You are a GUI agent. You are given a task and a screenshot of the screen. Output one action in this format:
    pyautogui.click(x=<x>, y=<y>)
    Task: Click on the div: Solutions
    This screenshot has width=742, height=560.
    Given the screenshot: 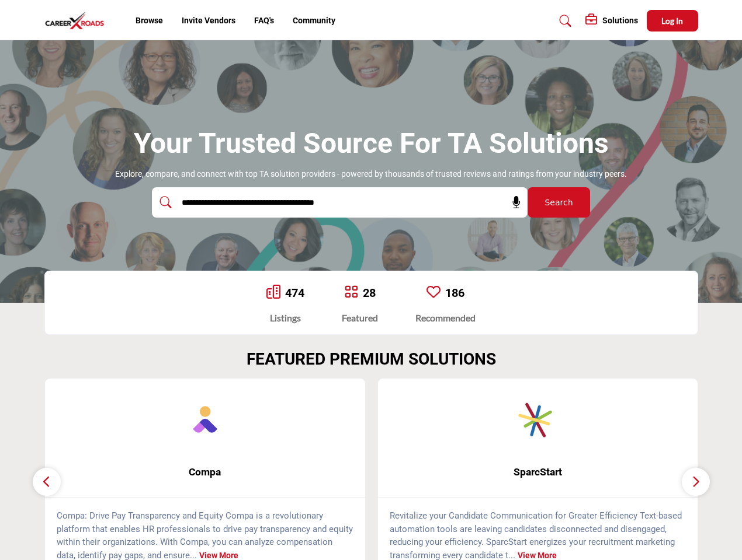 What is the action you would take?
    pyautogui.click(x=611, y=21)
    